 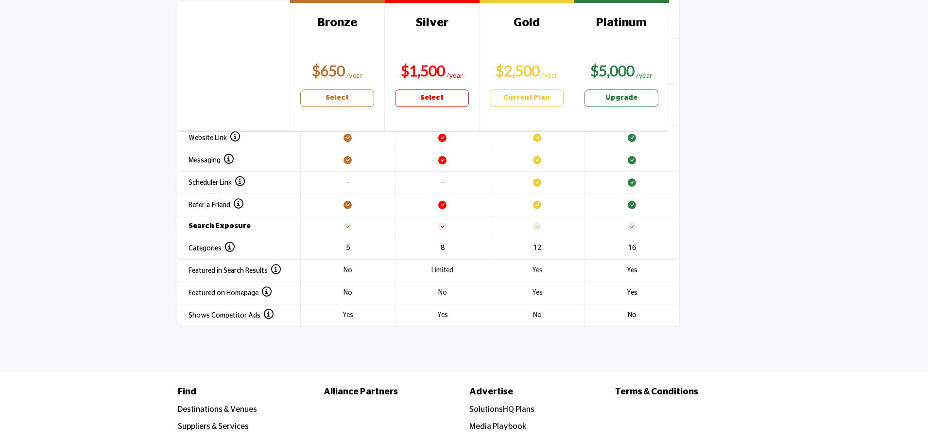 I want to click on span: 8, so click(x=443, y=248).